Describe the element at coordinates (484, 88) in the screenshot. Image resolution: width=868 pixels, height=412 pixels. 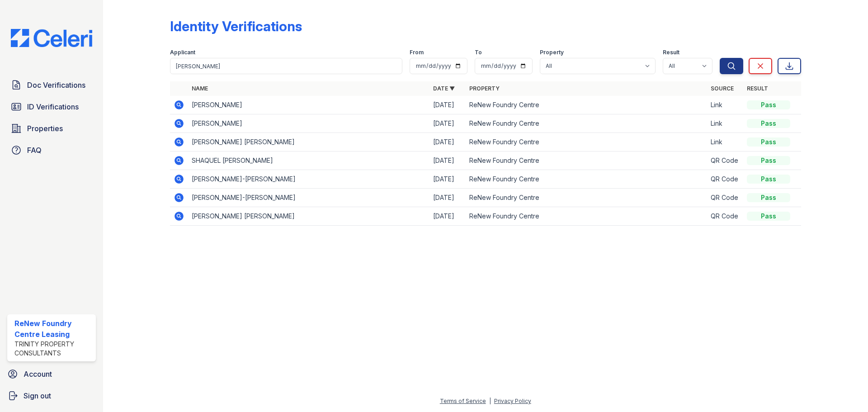
I see `a: Property` at that location.